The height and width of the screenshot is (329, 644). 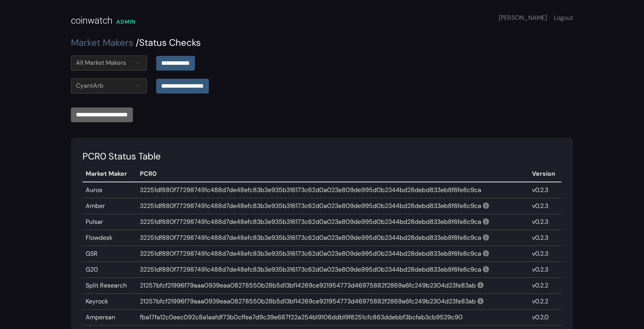 I want to click on td: Keyrock, so click(x=110, y=302).